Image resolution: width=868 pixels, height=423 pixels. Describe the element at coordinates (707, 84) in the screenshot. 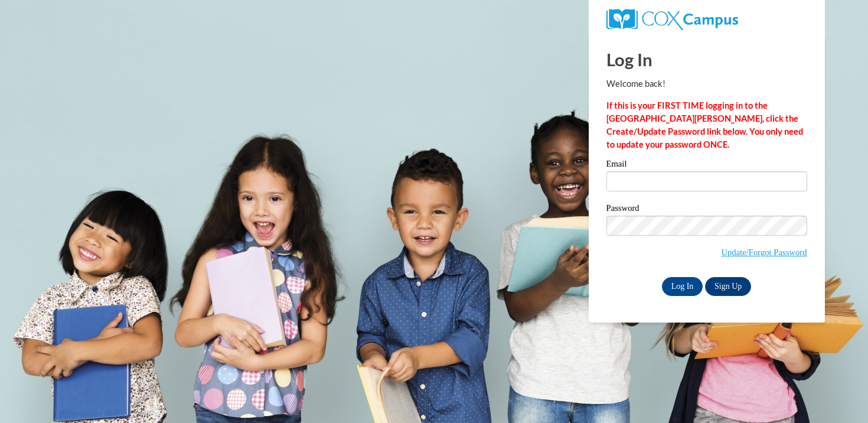

I see `p: Welcome back!` at that location.